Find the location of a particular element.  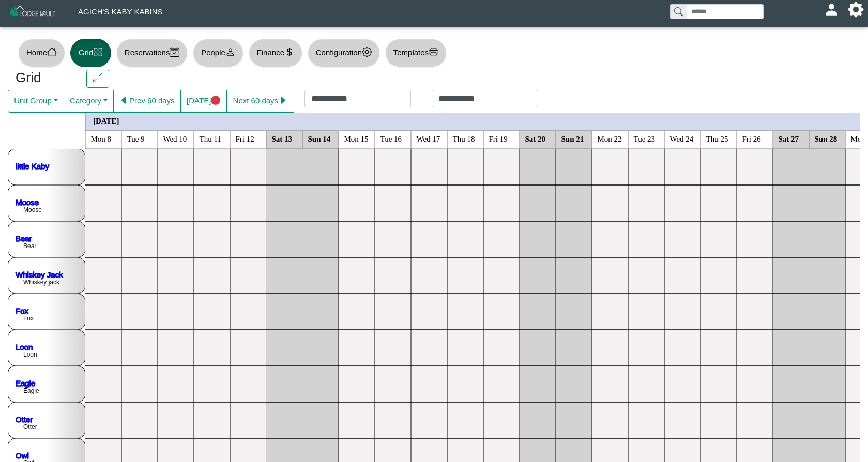

text: Otter is located at coordinates (30, 427).